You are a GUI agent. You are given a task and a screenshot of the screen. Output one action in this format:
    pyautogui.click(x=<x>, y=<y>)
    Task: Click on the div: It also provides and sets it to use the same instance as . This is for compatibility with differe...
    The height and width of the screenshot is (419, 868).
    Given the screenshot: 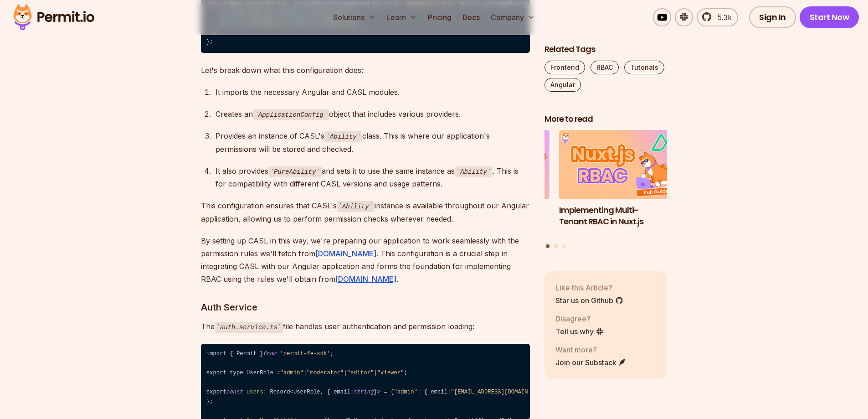 What is the action you would take?
    pyautogui.click(x=373, y=177)
    